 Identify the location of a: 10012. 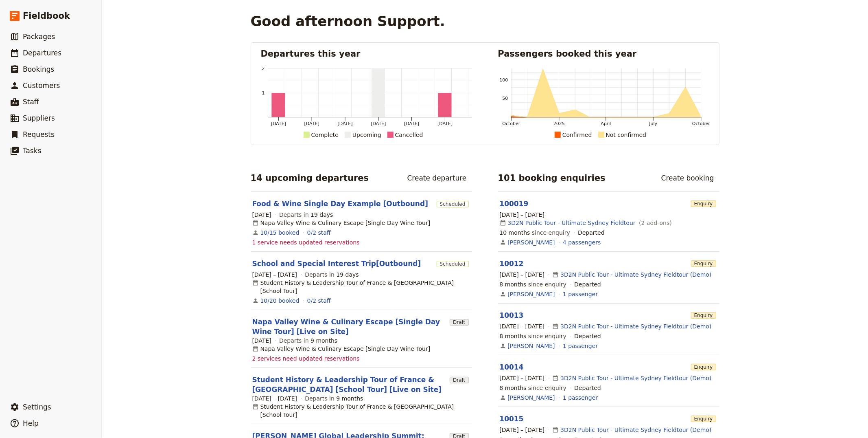
(512, 264).